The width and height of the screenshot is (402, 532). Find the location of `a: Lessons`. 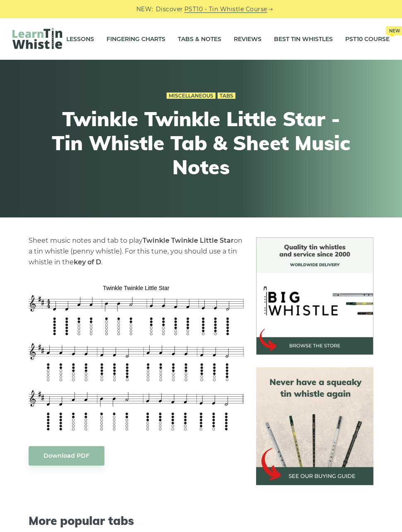

a: Lessons is located at coordinates (80, 39).